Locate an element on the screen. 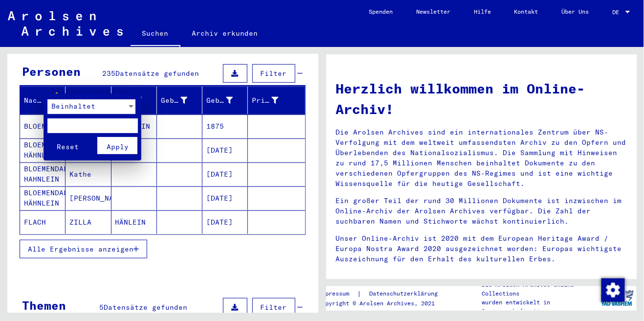 The image size is (644, 321). button: Reset is located at coordinates (67, 145).